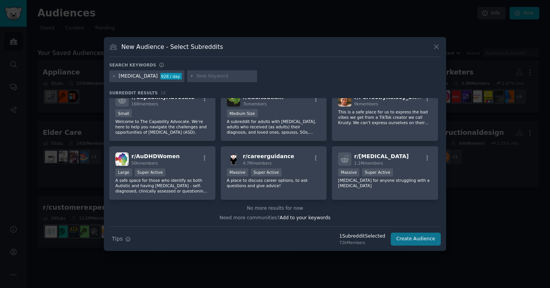  I want to click on img: careerguidance, so click(233, 159).